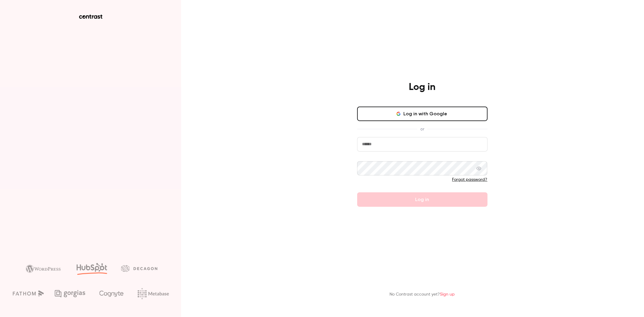 This screenshot has height=317, width=644. Describe the element at coordinates (422, 129) in the screenshot. I see `span: or` at that location.